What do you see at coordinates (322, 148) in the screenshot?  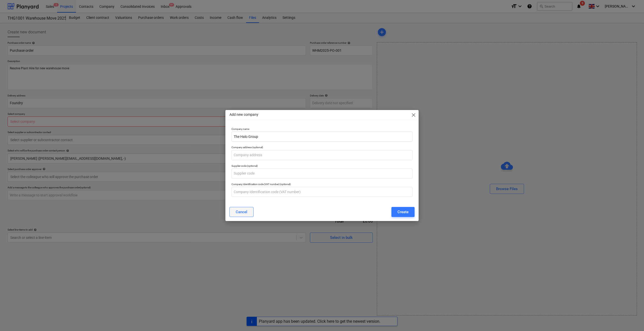 I see `p: Company address (optional)` at bounding box center [322, 148].